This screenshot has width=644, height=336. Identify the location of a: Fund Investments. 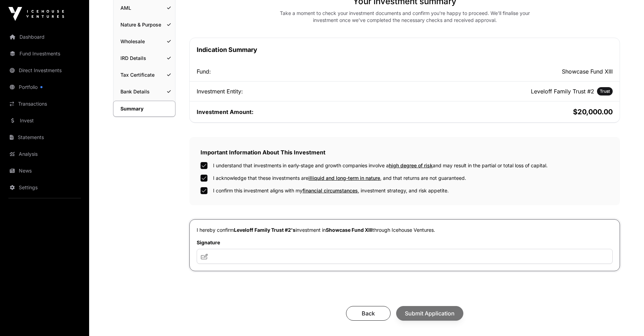
(45, 54).